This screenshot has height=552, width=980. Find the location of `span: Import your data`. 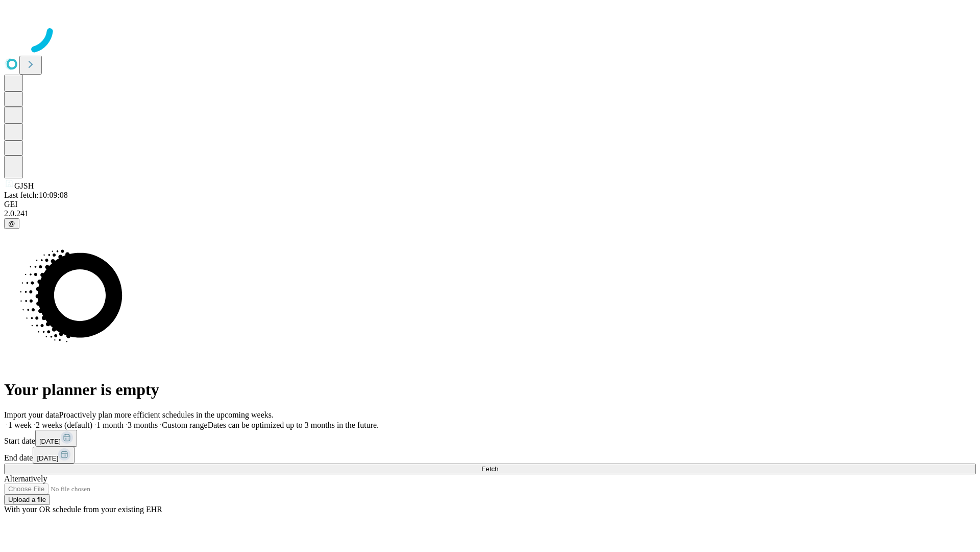

span: Import your data is located at coordinates (32, 414).